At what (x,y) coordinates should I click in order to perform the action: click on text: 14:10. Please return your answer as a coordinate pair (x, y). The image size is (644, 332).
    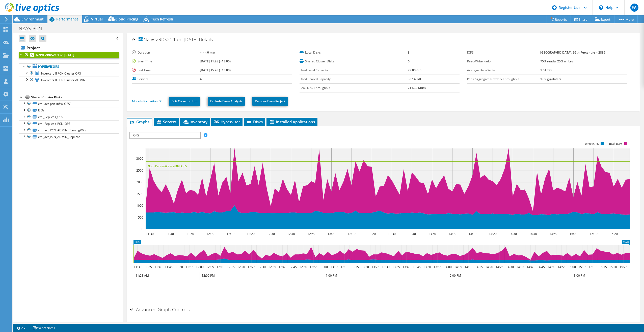
    Looking at the image, I should click on (472, 234).